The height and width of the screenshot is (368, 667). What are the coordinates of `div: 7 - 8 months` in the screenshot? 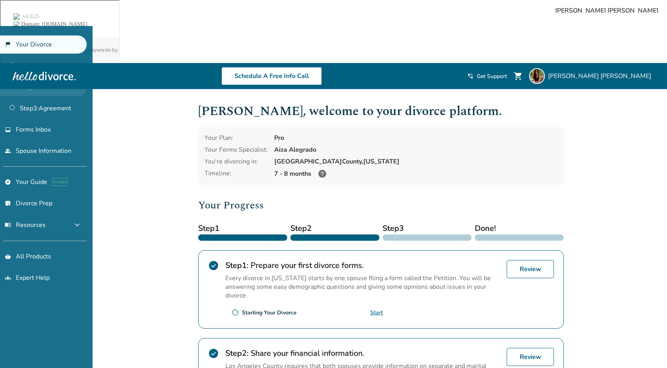 It's located at (416, 174).